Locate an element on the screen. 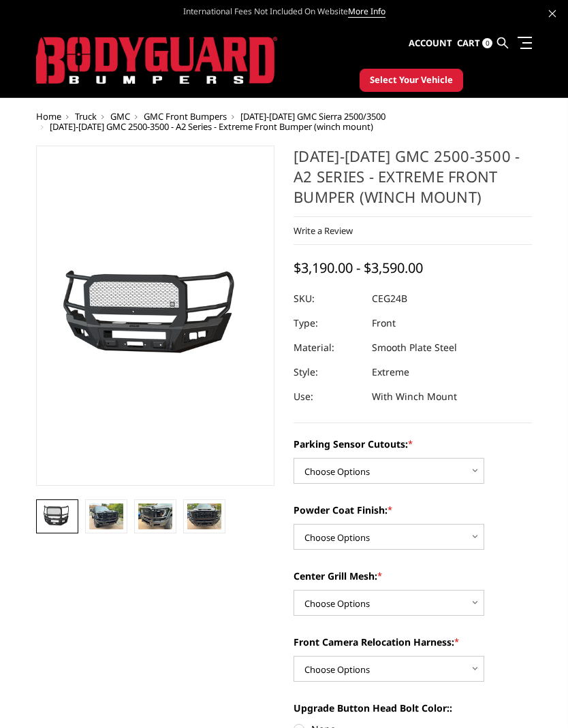 The height and width of the screenshot is (728, 568). button: Select Your Vehicle is located at coordinates (411, 81).